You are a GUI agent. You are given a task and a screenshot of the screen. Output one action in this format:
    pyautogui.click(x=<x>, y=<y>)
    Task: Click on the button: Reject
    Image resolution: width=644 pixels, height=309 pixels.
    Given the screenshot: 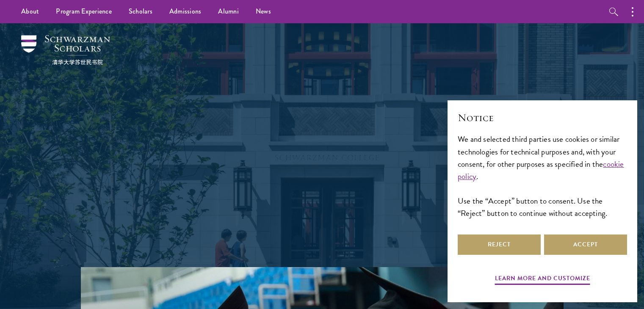 What is the action you would take?
    pyautogui.click(x=499, y=245)
    